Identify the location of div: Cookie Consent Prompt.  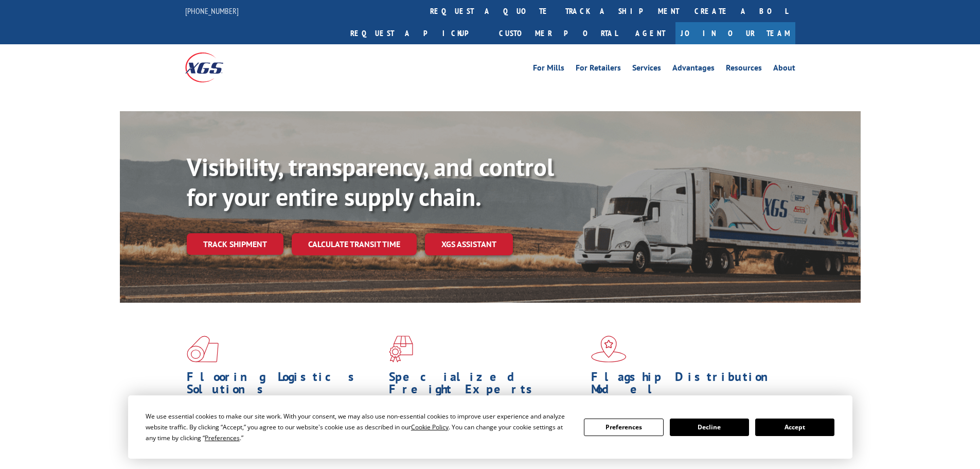
(490, 427).